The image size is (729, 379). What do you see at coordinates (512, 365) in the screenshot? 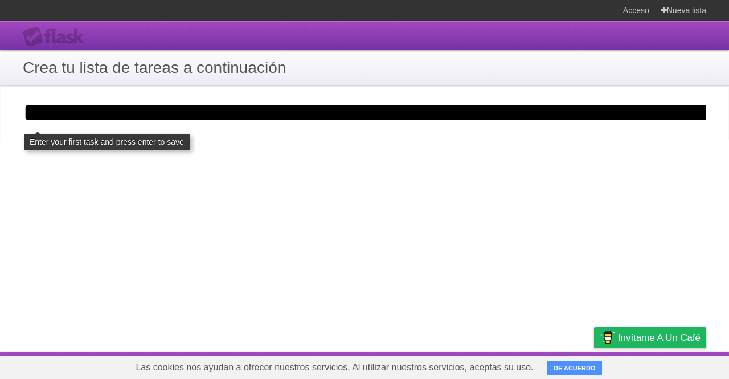
I see `a: Términos` at bounding box center [512, 365].